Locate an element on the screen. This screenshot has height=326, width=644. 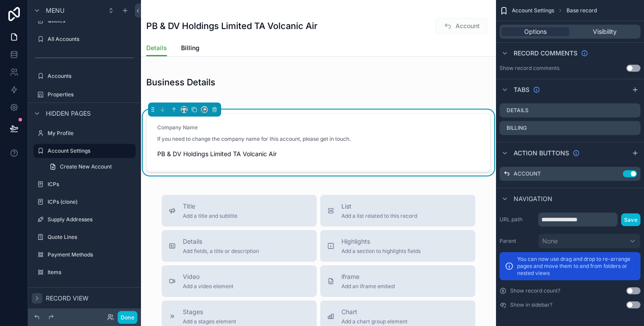
span: Company Name is located at coordinates (178, 127).